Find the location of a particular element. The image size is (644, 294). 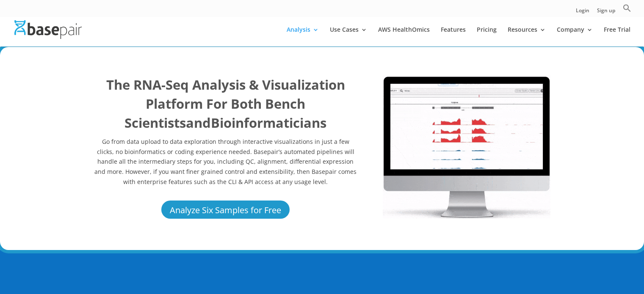

img: RNA Seq 2022 is located at coordinates (467, 147).